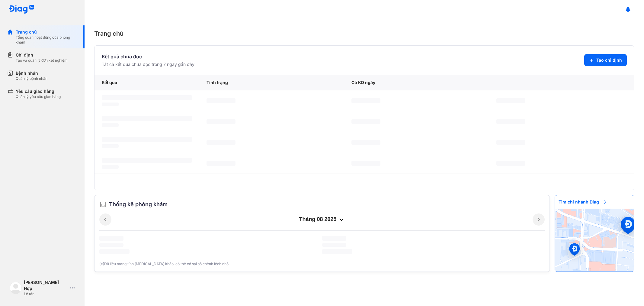  Describe the element at coordinates (322, 219) in the screenshot. I see `div: tháng 08 2025` at that location.